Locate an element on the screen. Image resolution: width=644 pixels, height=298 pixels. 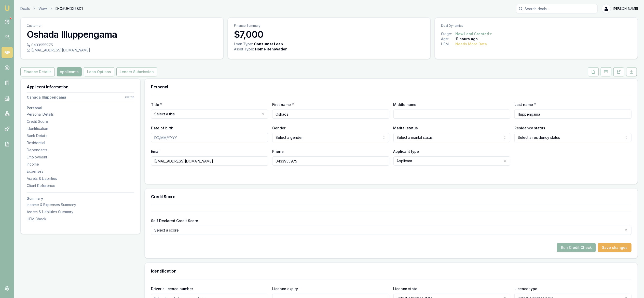
div: Home Renovation is located at coordinates (271, 49).